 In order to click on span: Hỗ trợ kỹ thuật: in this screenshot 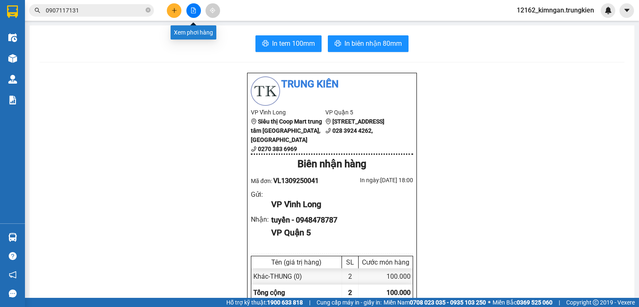, I will do `click(265, 303)`.